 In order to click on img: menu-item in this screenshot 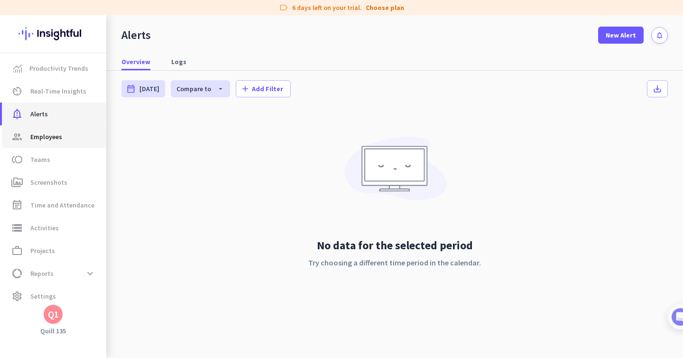, I will do `click(18, 68)`.